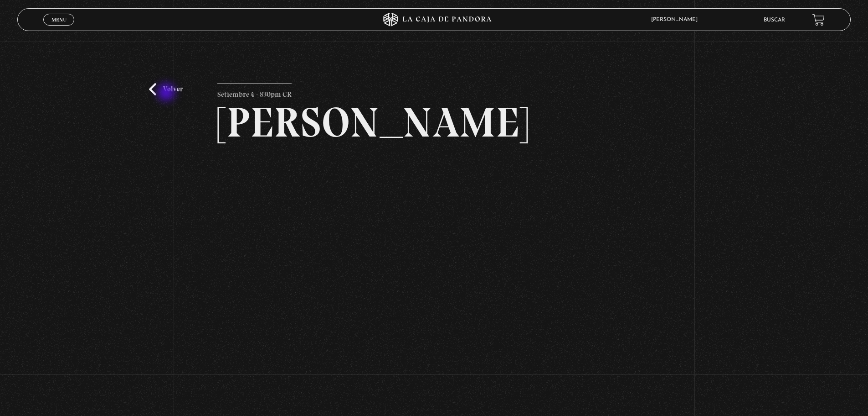 This screenshot has height=416, width=868. I want to click on span: Menu, so click(59, 20).